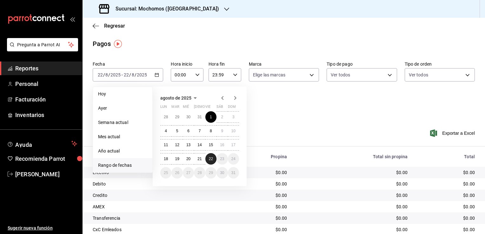 This screenshot has width=485, height=234. I want to click on button: 8 de agosto de 2025, so click(211, 131).